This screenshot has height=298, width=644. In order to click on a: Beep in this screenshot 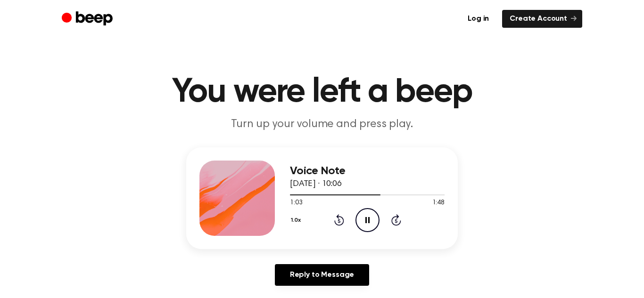, I will do `click(88, 19)`.